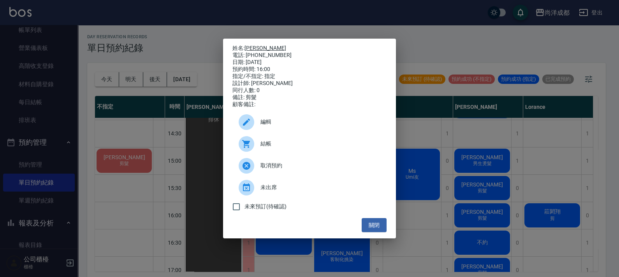 The image size is (619, 277). Describe the element at coordinates (374, 225) in the screenshot. I see `button: 關閉` at that location.